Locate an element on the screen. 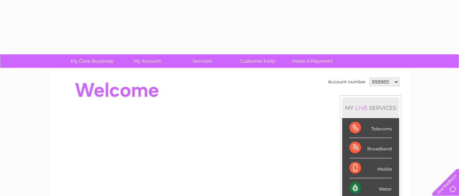 This screenshot has width=459, height=196. a: Customer Help is located at coordinates (257, 61).